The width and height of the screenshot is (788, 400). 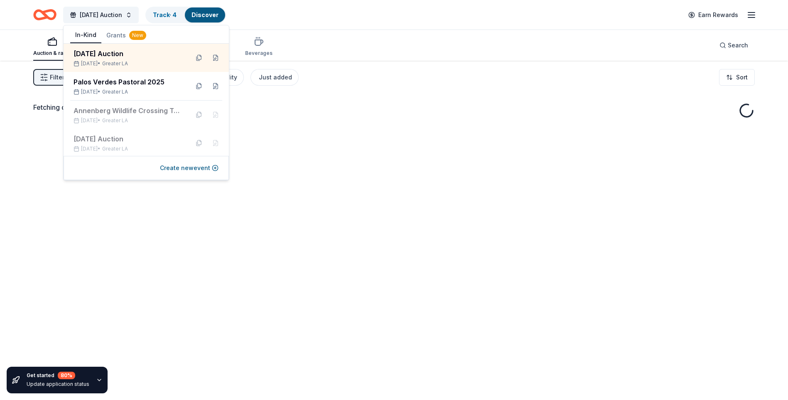 I want to click on button: Beverages, so click(x=259, y=47).